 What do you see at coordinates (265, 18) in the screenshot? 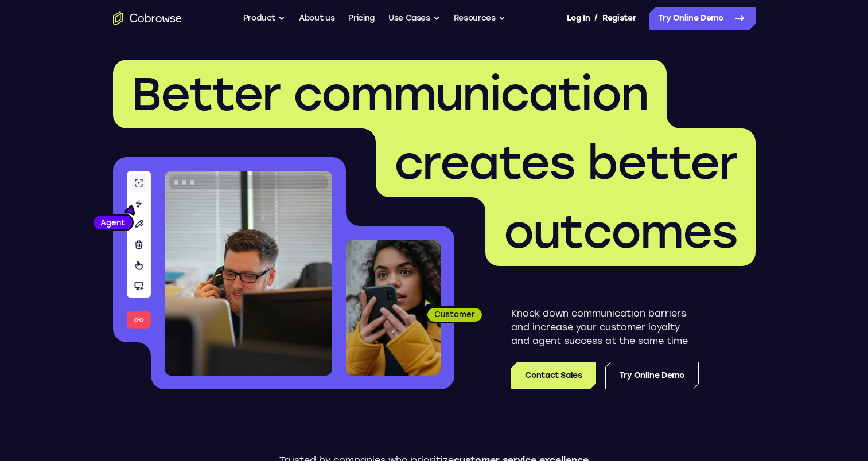
I see `button: Product` at bounding box center [265, 18].